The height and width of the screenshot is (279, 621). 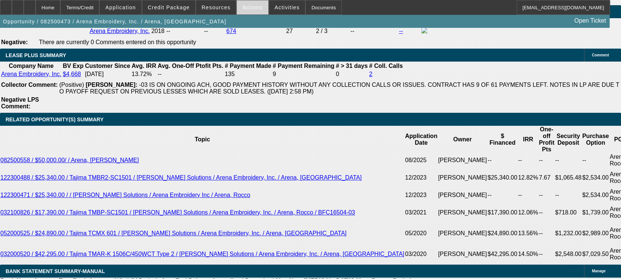 What do you see at coordinates (528, 254) in the screenshot?
I see `td: 14.50%` at bounding box center [528, 254].